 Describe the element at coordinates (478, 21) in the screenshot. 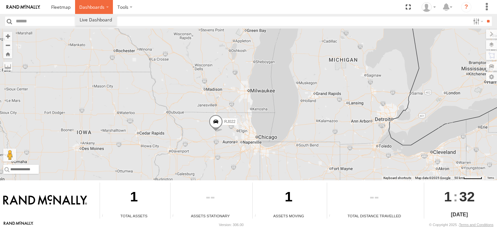

I see `label: Search Filter Options` at that location.